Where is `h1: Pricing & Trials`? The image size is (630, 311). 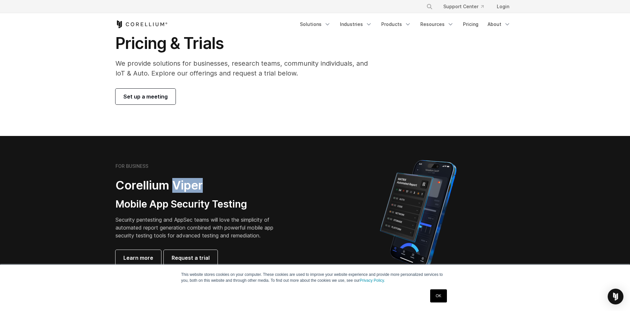
h1: Pricing & Trials is located at coordinates (246, 43).